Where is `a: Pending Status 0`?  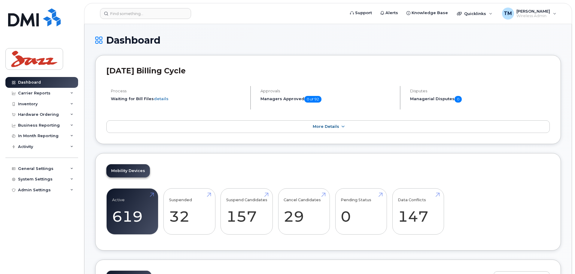
a: Pending Status 0 is located at coordinates (361, 211).